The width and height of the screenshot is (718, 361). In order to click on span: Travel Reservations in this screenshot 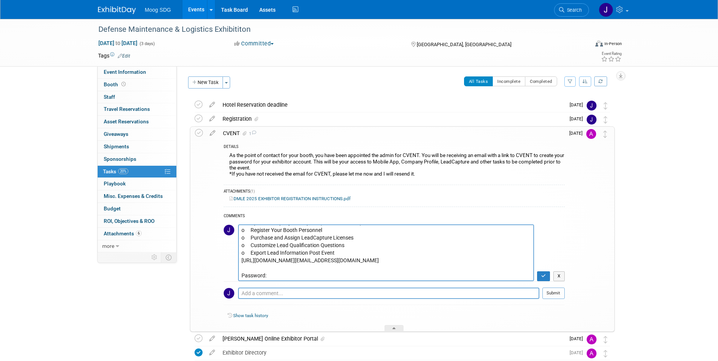, I will do `click(127, 109)`.